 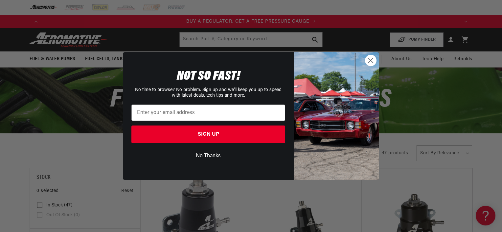 I want to click on input: Enter your email address, so click(x=208, y=113).